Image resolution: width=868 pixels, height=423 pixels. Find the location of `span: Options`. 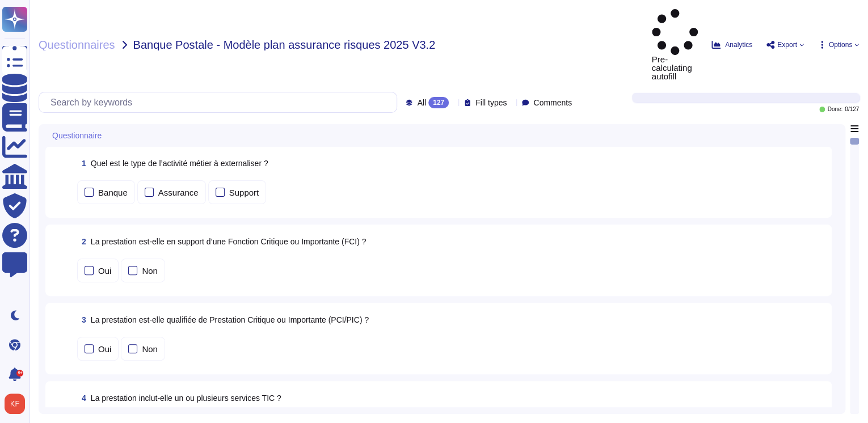

span: Options is located at coordinates (840, 45).